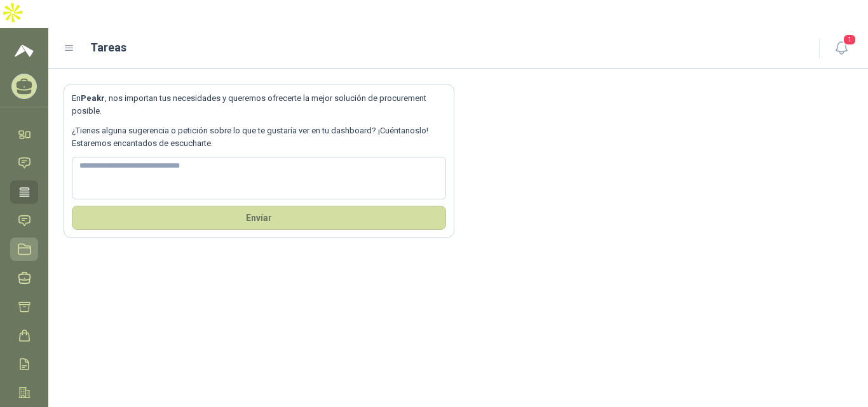 This screenshot has width=868, height=407. I want to click on p: ¿Tienes alguna sugerencia o petición sobre lo que te gustaría ver en tu dashboard? ¡Cuéntanoslo! ..., so click(259, 137).